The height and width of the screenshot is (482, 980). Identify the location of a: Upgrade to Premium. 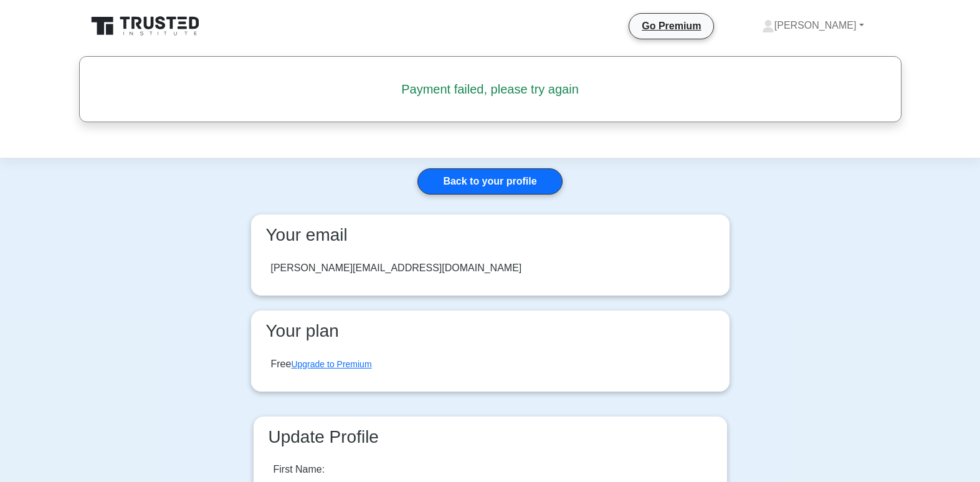
(331, 364).